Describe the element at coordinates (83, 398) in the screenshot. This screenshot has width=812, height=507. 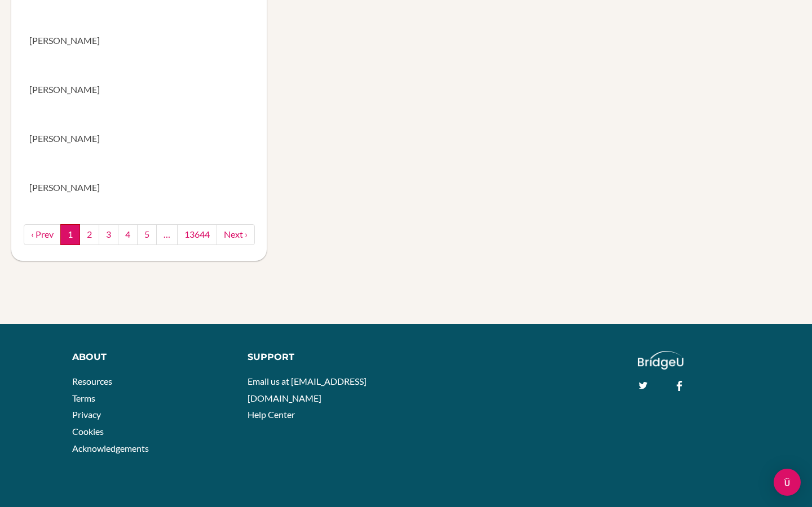
I see `a: Terms` at that location.